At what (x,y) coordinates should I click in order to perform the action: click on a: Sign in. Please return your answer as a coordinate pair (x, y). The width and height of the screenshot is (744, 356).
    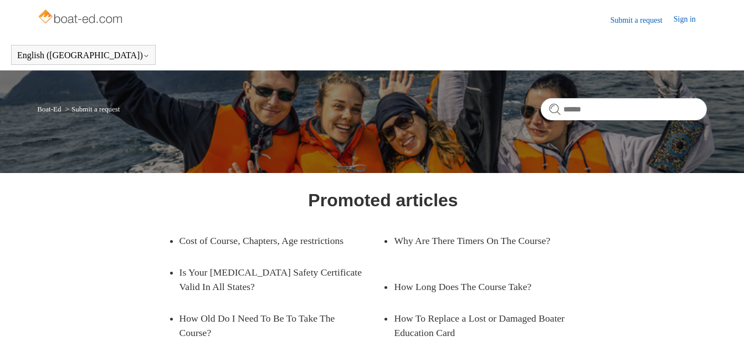
    Looking at the image, I should click on (691, 20).